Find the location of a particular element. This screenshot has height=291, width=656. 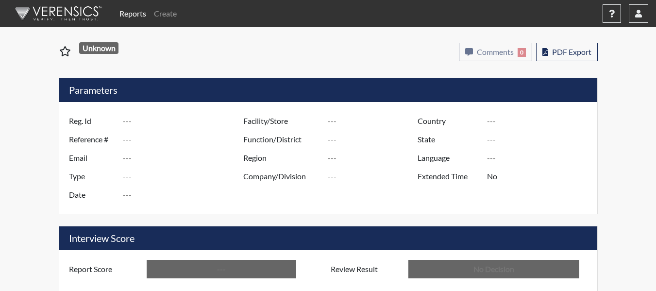

button: Comments0 is located at coordinates (495, 52).